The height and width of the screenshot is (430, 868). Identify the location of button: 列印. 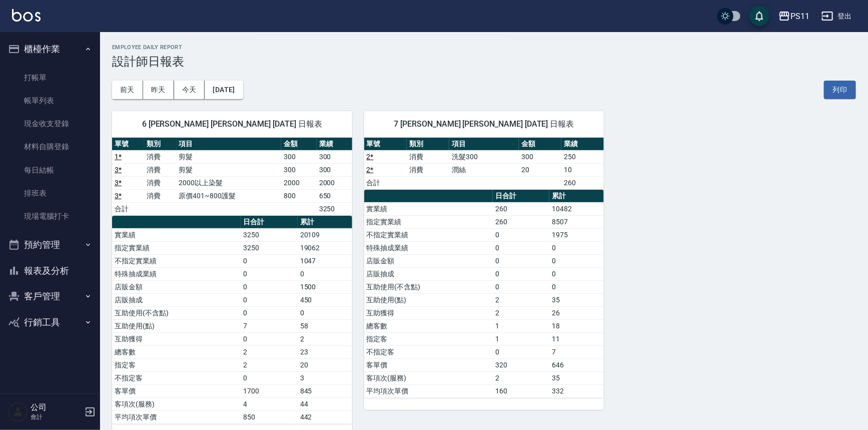
(840, 90).